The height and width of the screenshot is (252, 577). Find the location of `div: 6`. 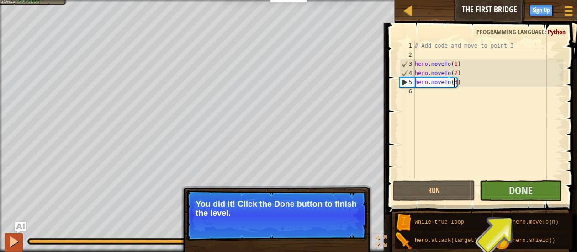

div: 6 is located at coordinates (407, 91).